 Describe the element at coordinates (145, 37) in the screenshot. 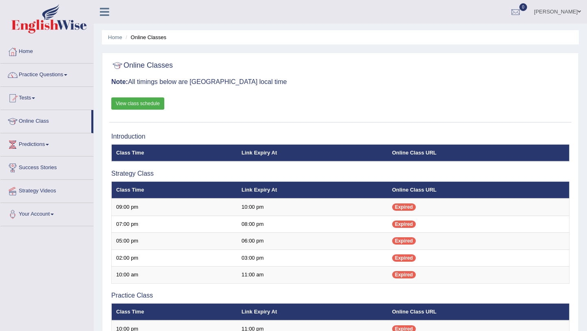

I see `li: Online Classes` at that location.